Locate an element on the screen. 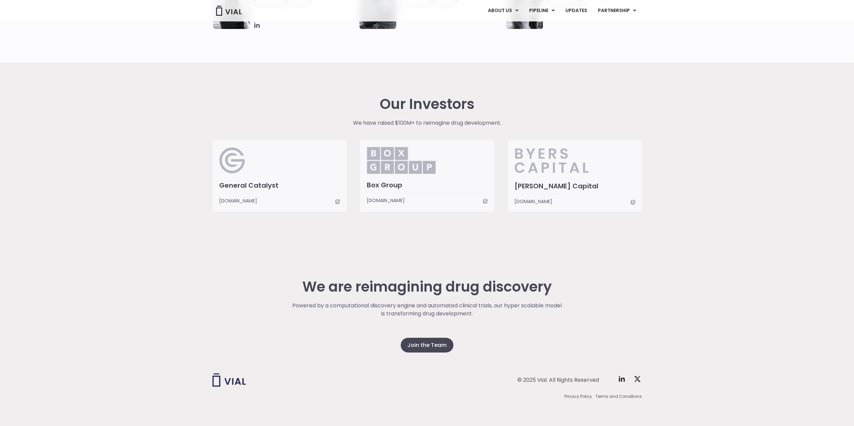  span: Join the Team is located at coordinates (427, 346).